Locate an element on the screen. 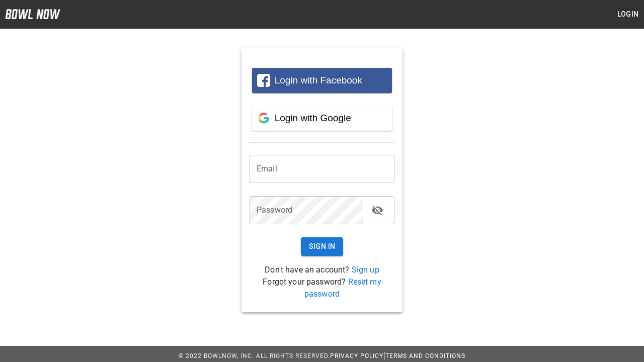 Image resolution: width=644 pixels, height=362 pixels. span: Login with Facebook is located at coordinates (319, 80).